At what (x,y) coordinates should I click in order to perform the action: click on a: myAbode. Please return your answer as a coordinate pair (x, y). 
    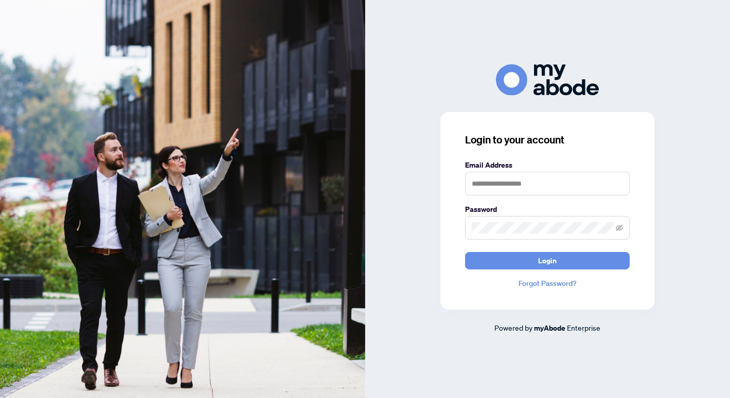
    Looking at the image, I should click on (549, 328).